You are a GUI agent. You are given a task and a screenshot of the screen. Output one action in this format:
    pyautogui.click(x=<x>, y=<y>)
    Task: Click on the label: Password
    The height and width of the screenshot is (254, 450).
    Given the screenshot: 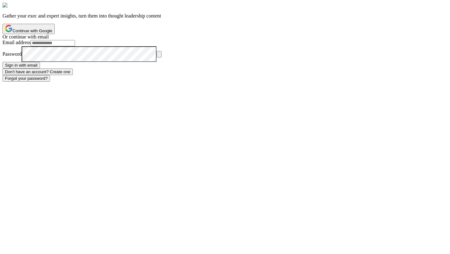 What is the action you would take?
    pyautogui.click(x=12, y=54)
    